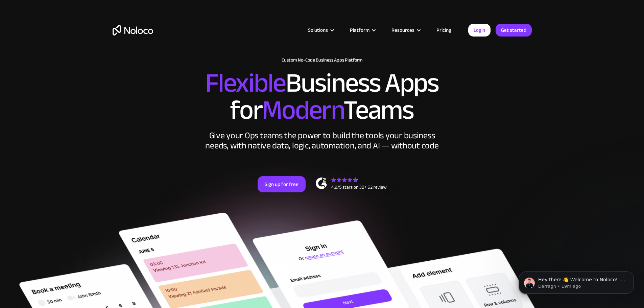 The width and height of the screenshot is (644, 308). What do you see at coordinates (68, 25) in the screenshot?
I see `div: message notification from Darragh, 19m ago. Hey there 👋 Welcome to Noloco! If you have any questi...` at bounding box center [68, 25].